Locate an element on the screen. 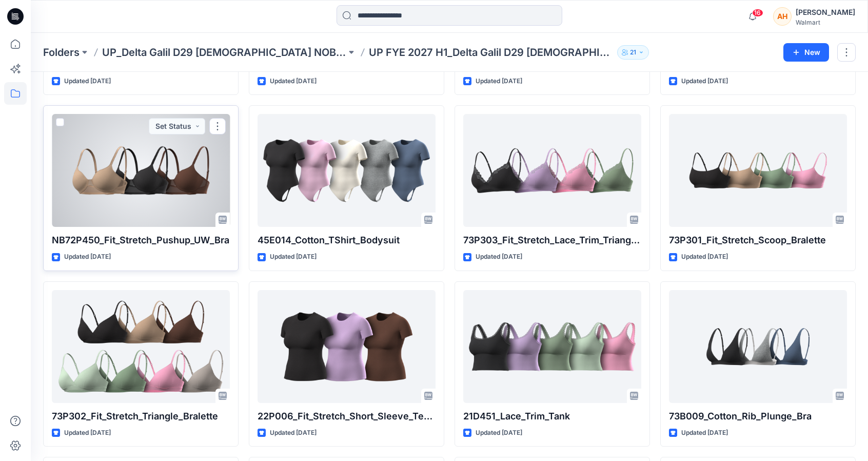 This screenshot has width=868, height=461. a: 73P301_Fit_Stretch_Scoop_Bralette is located at coordinates (758, 170).